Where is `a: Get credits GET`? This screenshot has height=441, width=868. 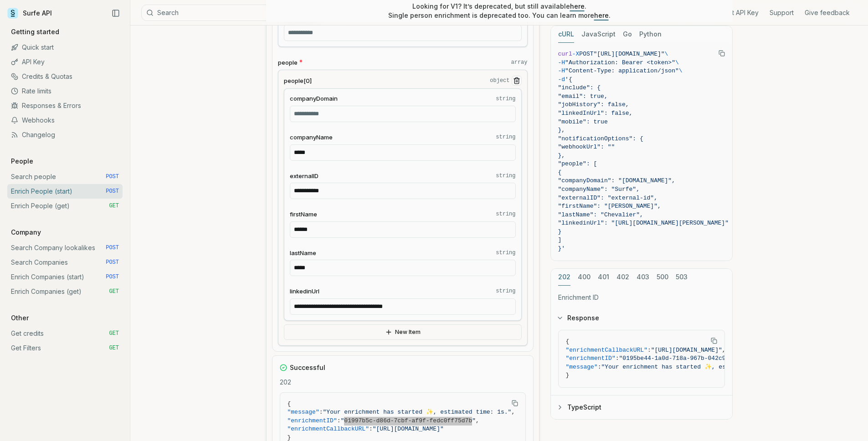 a: Get credits GET is located at coordinates (65, 334).